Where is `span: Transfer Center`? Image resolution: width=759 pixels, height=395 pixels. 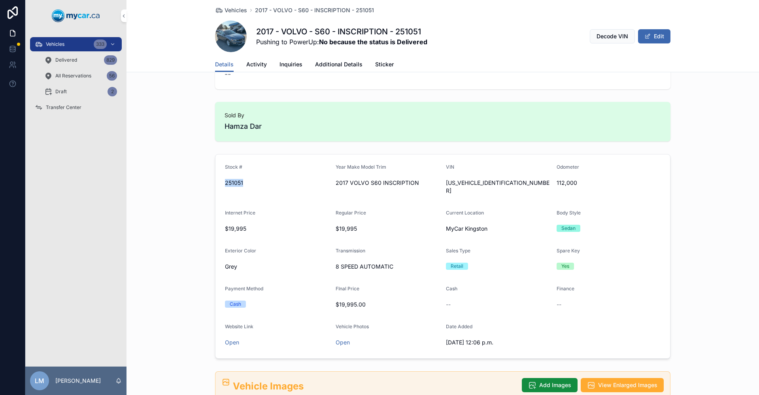
span: Transfer Center is located at coordinates (64, 108).